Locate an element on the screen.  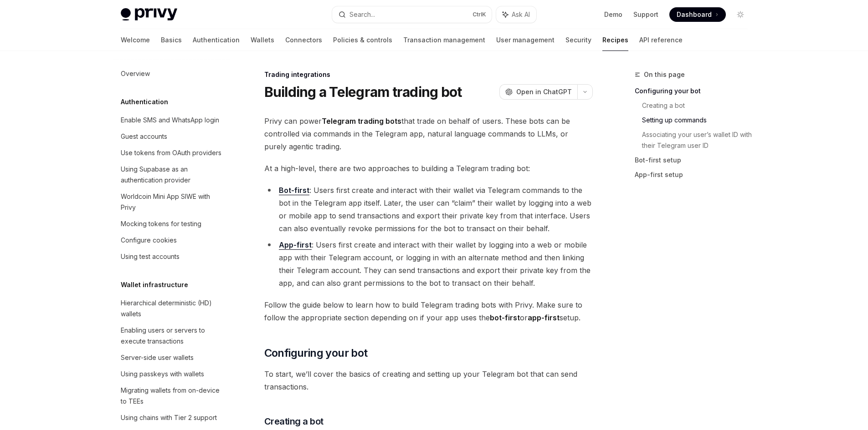
a: Policies & controls is located at coordinates (363, 40).